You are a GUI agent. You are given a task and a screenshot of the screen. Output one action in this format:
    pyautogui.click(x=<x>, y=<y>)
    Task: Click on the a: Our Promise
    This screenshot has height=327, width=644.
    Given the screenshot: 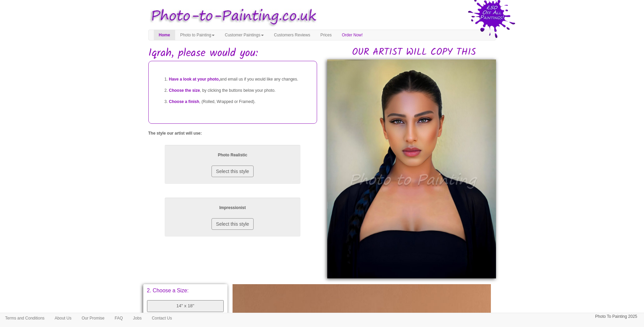 What is the action you would take?
    pyautogui.click(x=93, y=318)
    